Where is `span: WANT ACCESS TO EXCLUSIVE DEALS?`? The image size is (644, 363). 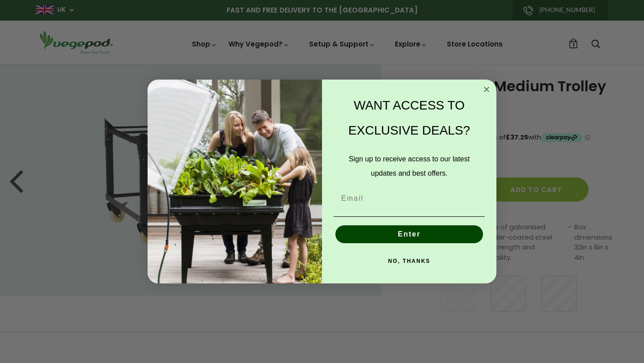 span: WANT ACCESS TO EXCLUSIVE DEALS? is located at coordinates (409, 118).